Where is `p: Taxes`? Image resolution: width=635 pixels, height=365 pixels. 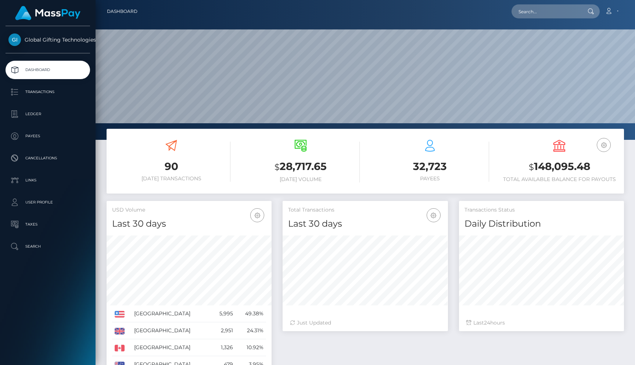 p: Taxes is located at coordinates (48, 224).